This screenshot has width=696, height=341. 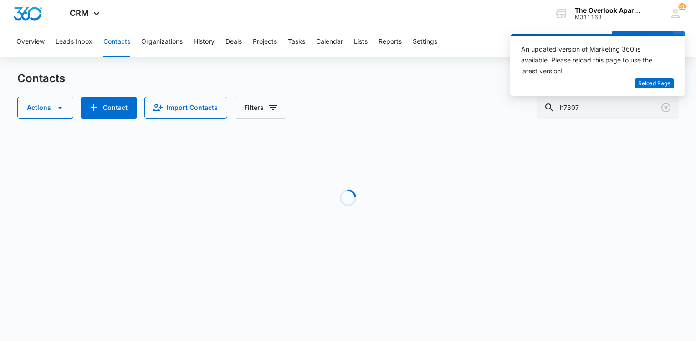 What do you see at coordinates (608, 10) in the screenshot?
I see `div: account name` at bounding box center [608, 10].